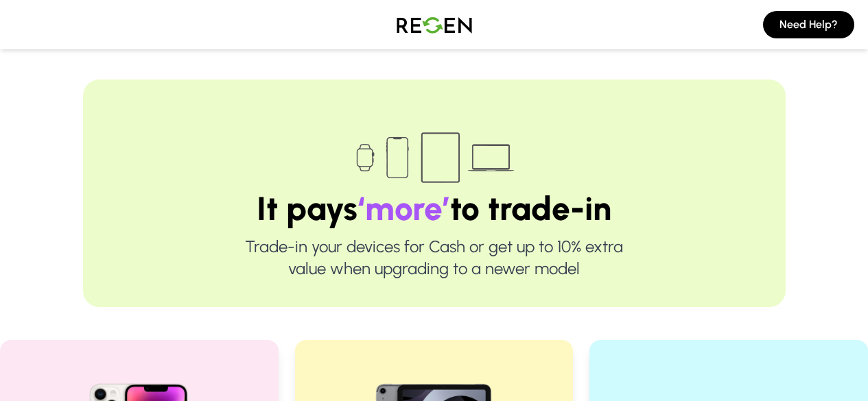  Describe the element at coordinates (434, 25) in the screenshot. I see `img: Logo` at that location.